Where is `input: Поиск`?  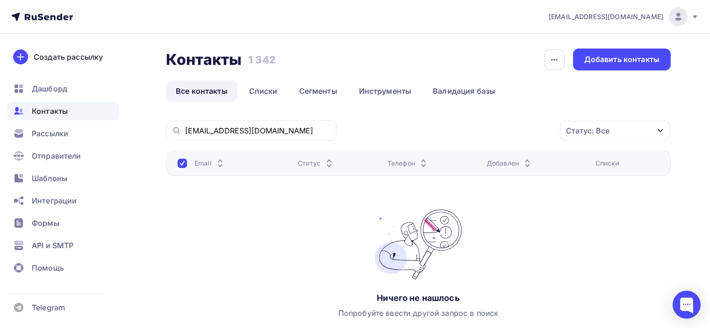
input: Поиск is located at coordinates (258, 131).